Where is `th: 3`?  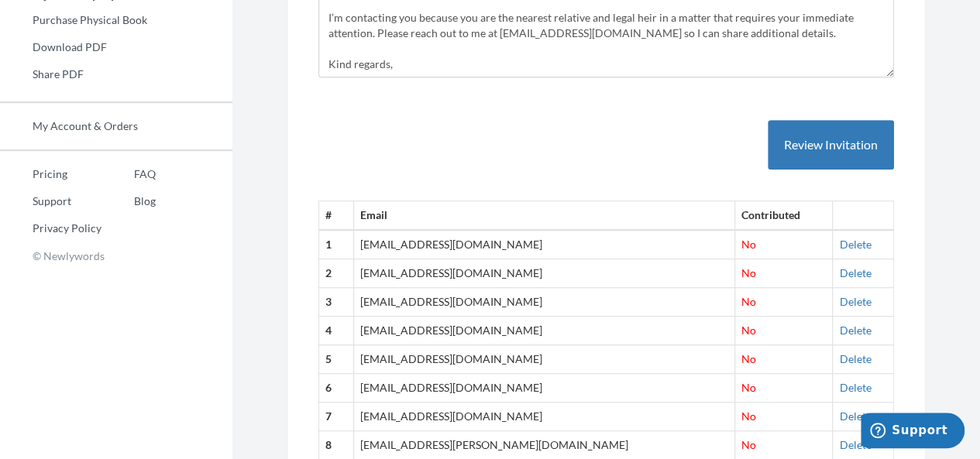
th: 3 is located at coordinates (337, 302).